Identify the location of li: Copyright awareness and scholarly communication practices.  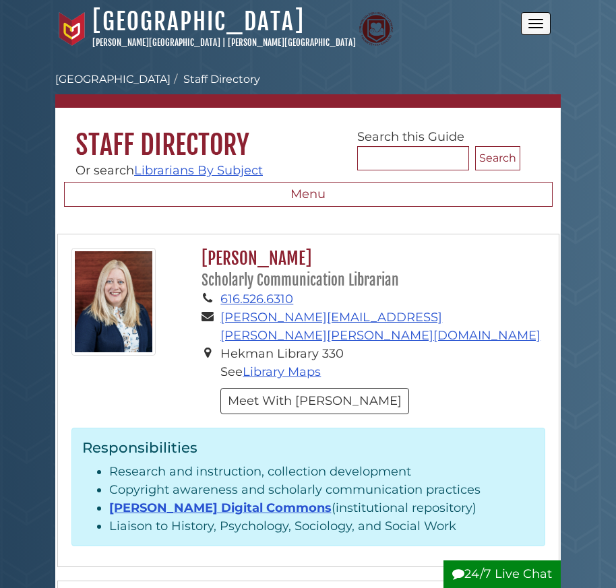
(321, 490).